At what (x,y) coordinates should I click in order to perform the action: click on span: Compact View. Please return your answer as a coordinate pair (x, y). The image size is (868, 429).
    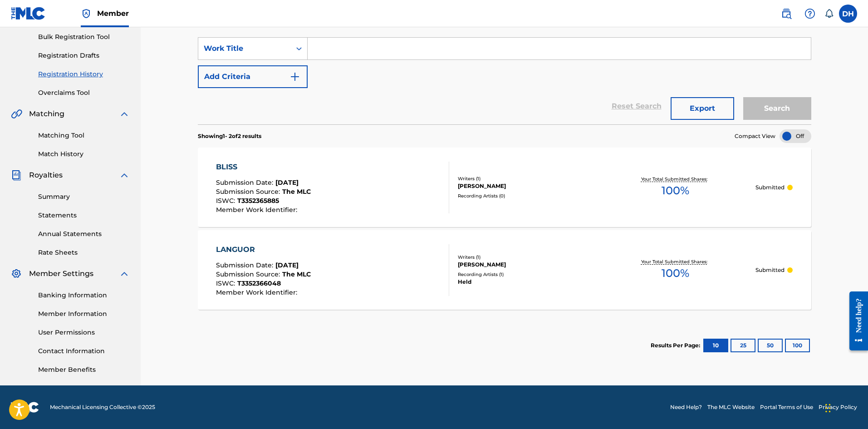
    Looking at the image, I should click on (755, 136).